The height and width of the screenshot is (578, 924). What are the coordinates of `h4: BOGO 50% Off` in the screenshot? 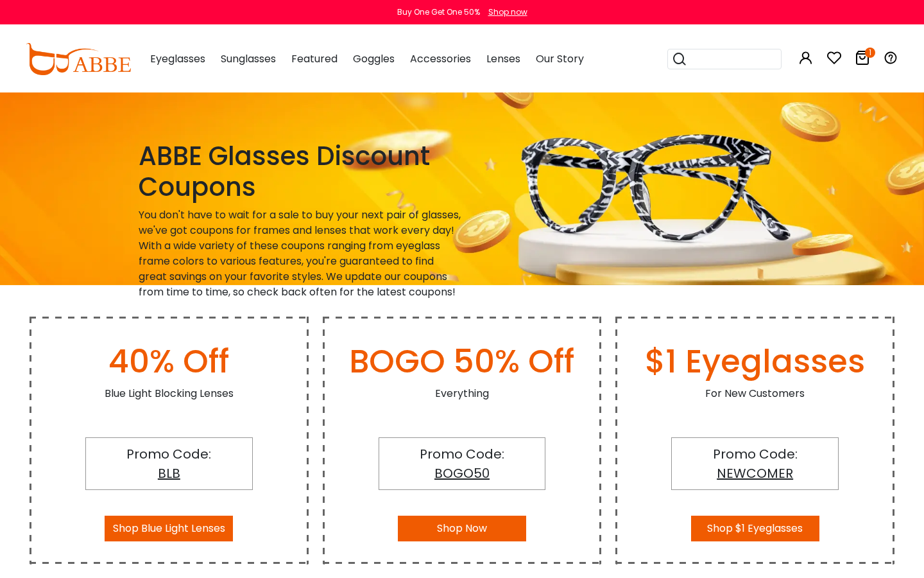 It's located at (462, 361).